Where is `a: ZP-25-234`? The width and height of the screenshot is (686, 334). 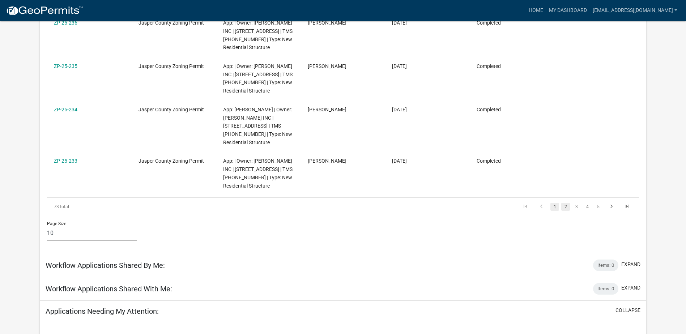 a: ZP-25-234 is located at coordinates (65, 110).